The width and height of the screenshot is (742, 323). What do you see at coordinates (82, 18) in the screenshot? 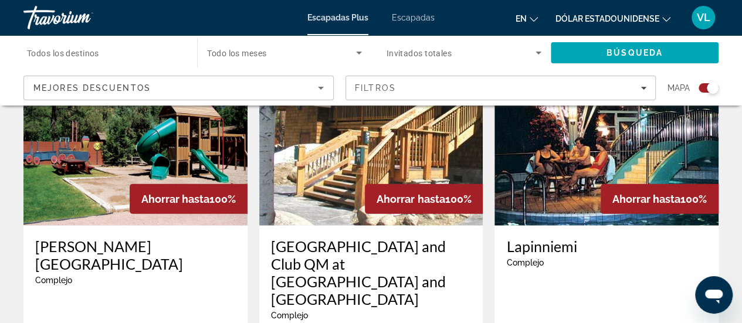
I see `a: Travorium` at bounding box center [82, 18].